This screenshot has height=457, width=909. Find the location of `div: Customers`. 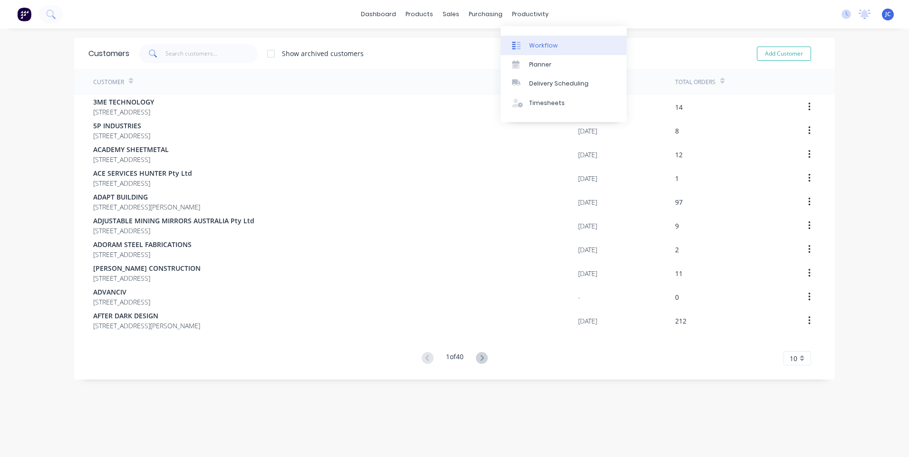

div: Customers is located at coordinates (109, 54).